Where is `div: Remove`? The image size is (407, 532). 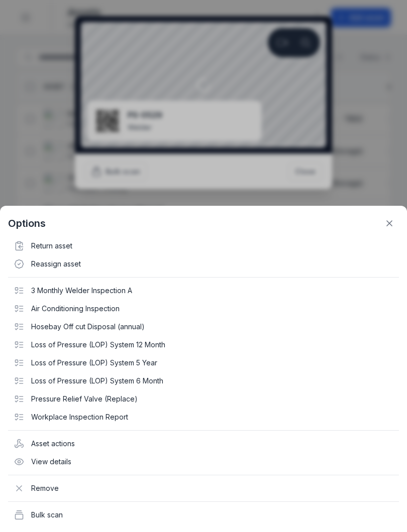 div: Remove is located at coordinates (203, 488).